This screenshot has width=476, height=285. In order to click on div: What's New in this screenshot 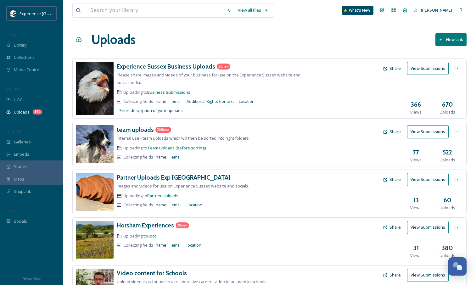, I will do `click(358, 10)`.